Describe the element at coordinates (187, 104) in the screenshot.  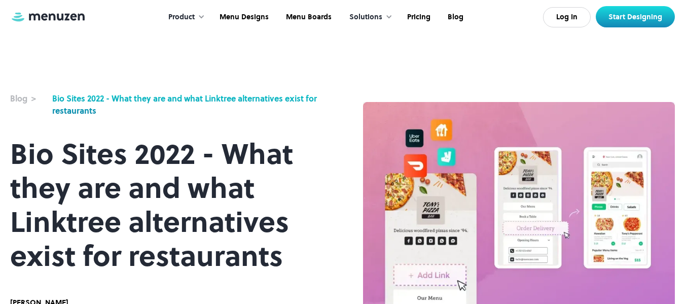
I see `a: Bio Sites 2022 - What they are and what Linktree alternatives exist for restaurants` at that location.